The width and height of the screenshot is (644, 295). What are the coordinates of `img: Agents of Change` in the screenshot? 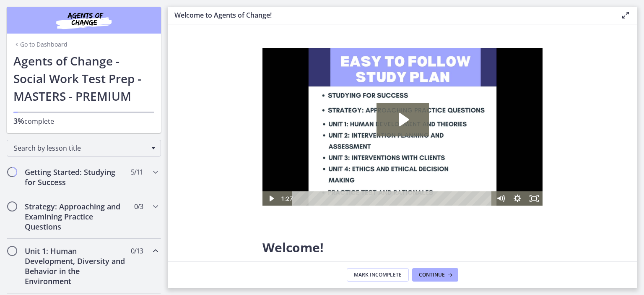 It's located at (84, 20).